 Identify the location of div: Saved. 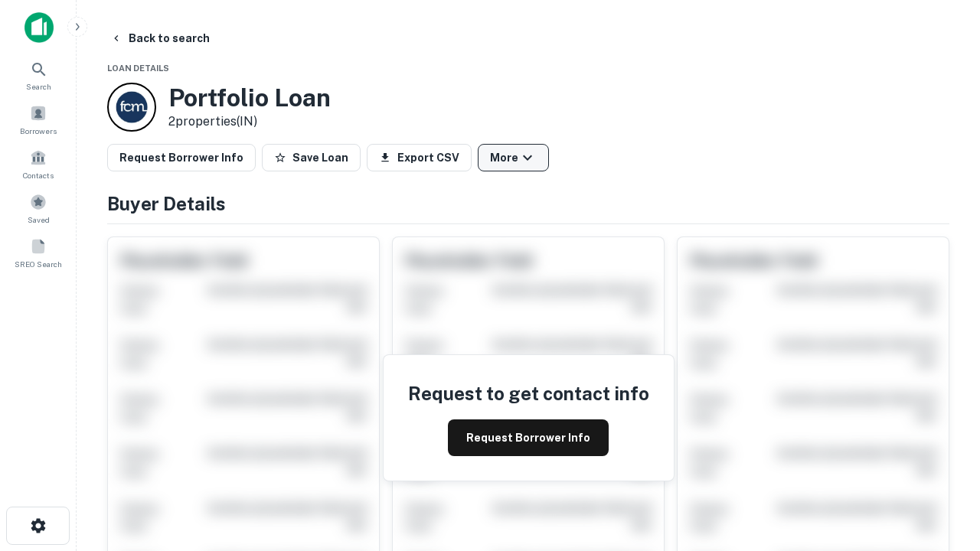
(39, 208).